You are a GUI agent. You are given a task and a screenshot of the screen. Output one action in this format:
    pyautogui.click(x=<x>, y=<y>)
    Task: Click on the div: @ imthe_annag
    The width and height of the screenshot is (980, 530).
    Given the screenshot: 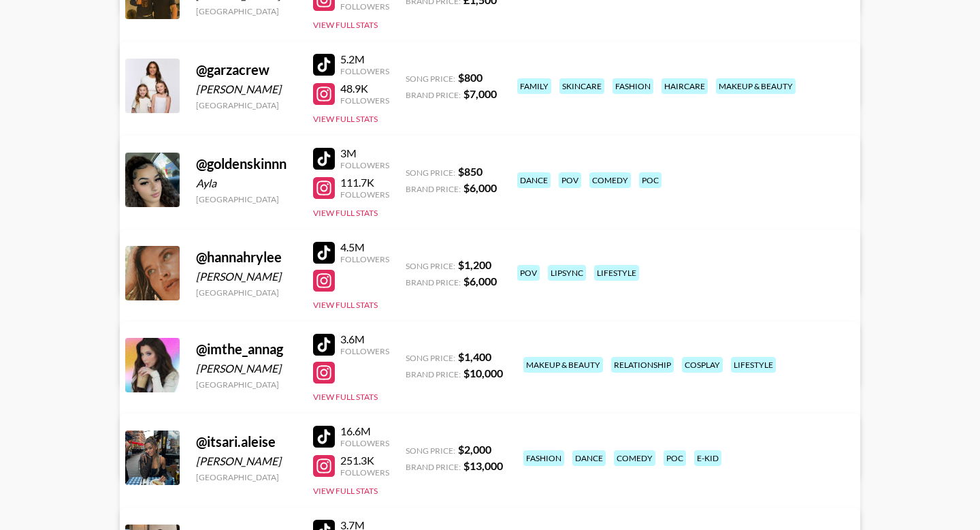 What is the action you would take?
    pyautogui.click(x=246, y=348)
    